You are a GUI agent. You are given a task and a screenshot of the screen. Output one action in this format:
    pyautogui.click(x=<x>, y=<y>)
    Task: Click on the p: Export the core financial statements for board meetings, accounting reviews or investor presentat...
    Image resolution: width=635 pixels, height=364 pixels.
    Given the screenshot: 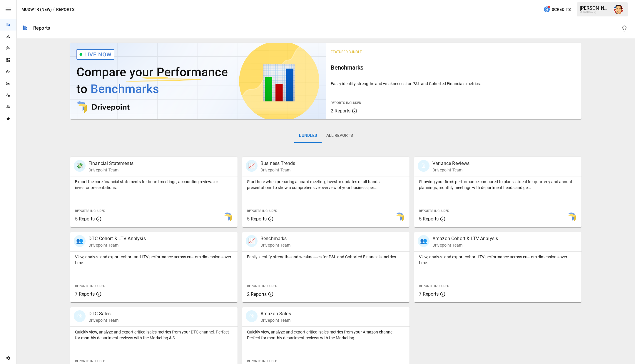 What is the action you would take?
    pyautogui.click(x=154, y=185)
    